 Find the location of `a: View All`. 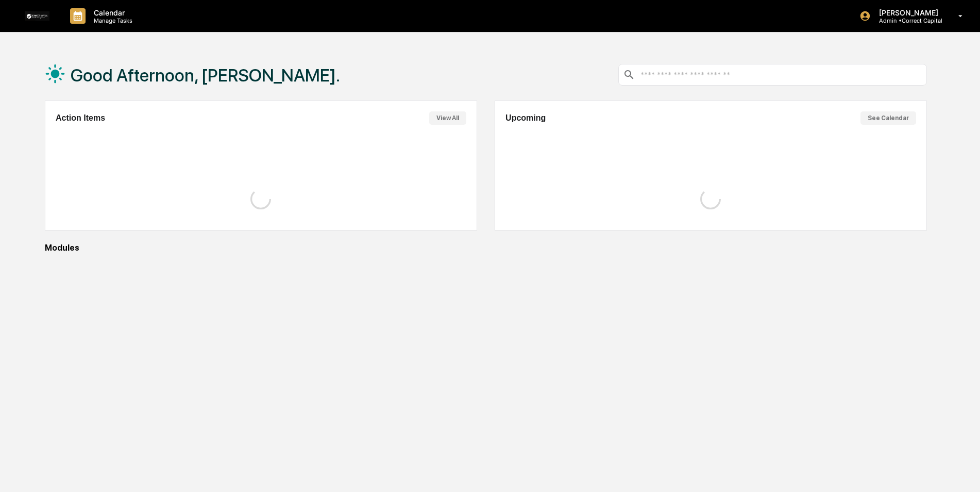

a: View All is located at coordinates (448, 118).